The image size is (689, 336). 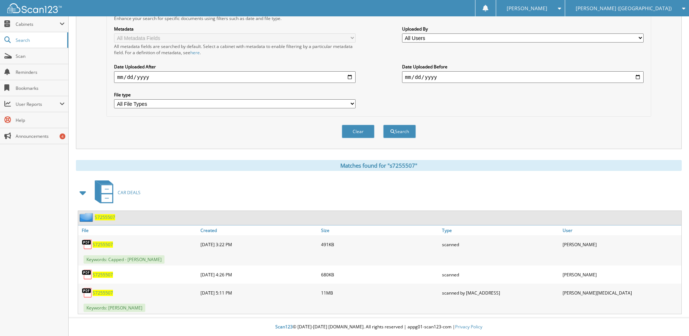 I want to click on div: Enhance your search for specific documents using filters such as date and file type., so click(x=379, y=18).